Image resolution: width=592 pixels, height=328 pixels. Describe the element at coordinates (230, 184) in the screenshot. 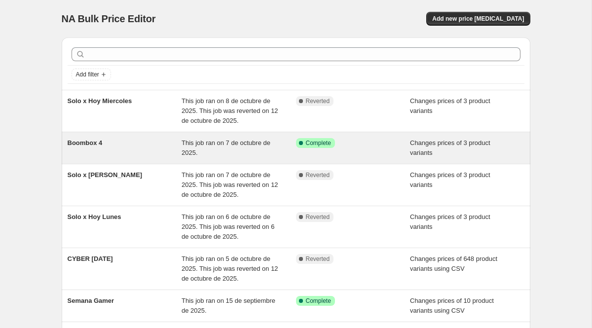

I see `span: This job ran on 7 de octubre de 2025. This job was reverted on 12 de octubre de 2025.` at that location.